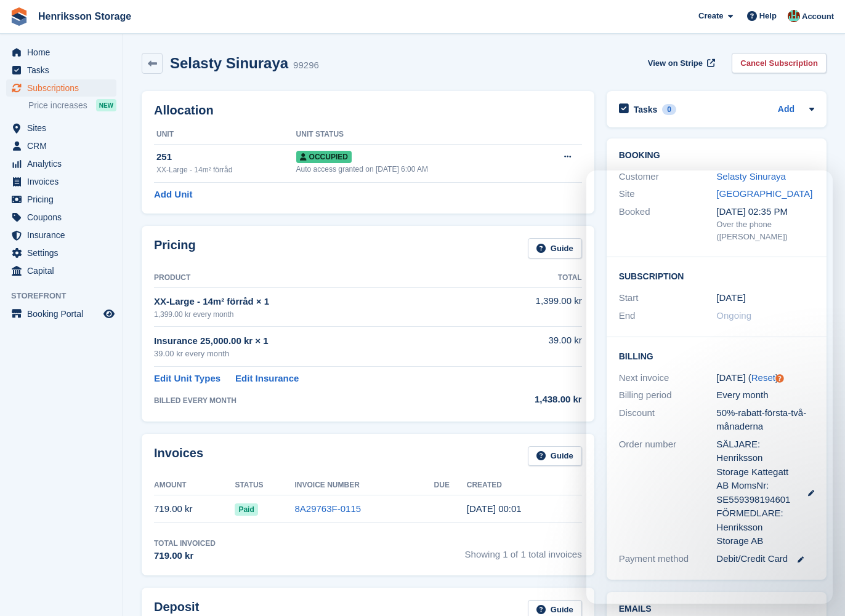  I want to click on span: Pricing, so click(64, 199).